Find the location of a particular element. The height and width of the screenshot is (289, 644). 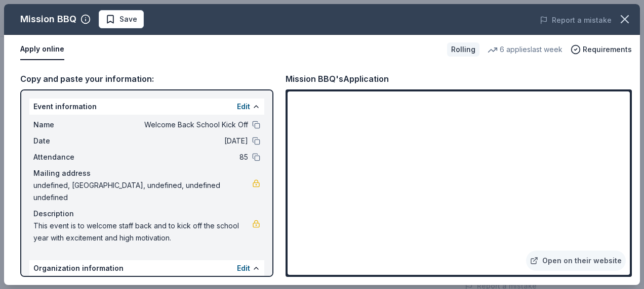

button: Save is located at coordinates (121, 19).